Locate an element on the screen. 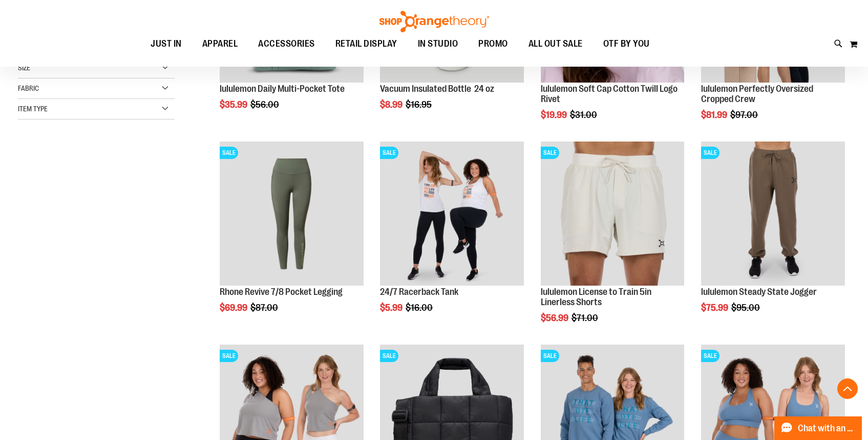 This screenshot has height=440, width=868. img: 24/7 Racerback Tank is located at coordinates (452, 214).